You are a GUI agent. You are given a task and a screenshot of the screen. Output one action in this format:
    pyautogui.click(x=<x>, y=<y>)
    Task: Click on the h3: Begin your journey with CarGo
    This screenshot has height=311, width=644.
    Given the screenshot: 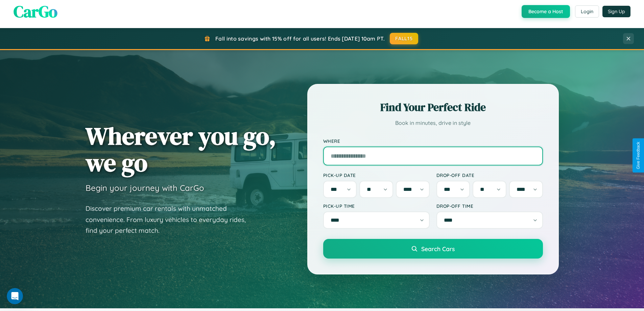 What is the action you would take?
    pyautogui.click(x=145, y=188)
    